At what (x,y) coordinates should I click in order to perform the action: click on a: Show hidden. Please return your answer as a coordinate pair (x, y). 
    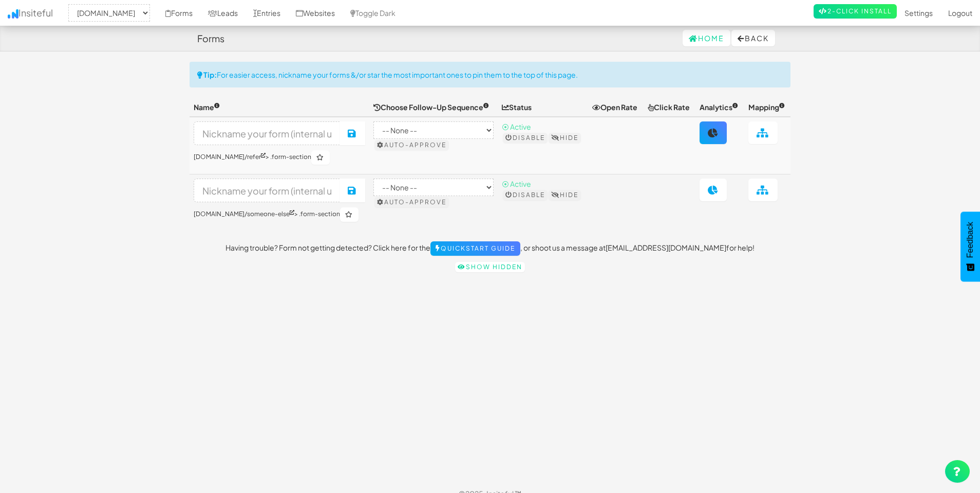
    Looking at the image, I should click on (490, 267).